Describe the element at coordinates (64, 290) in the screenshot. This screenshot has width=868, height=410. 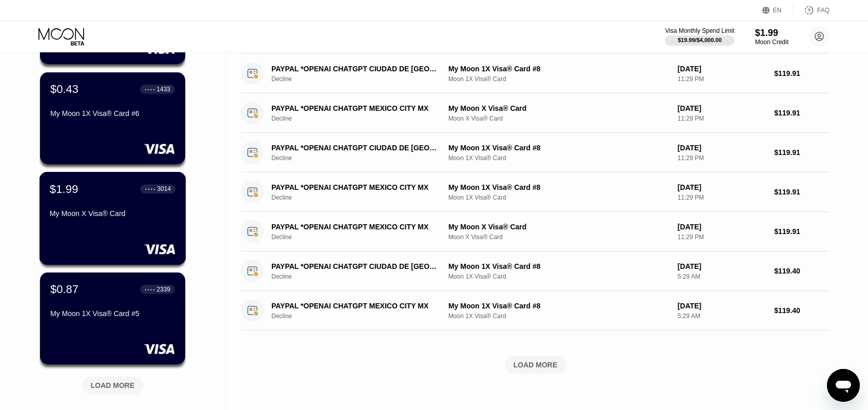
I see `div: $0.87` at that location.